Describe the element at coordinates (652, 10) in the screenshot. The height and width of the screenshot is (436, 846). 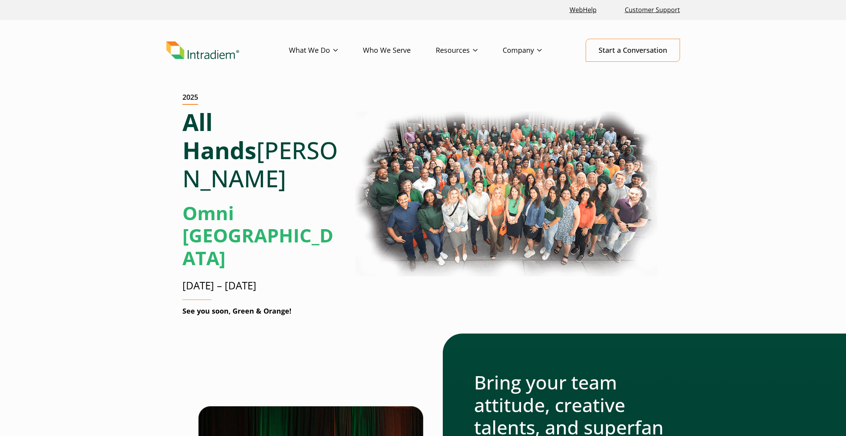
I see `a: Customer Support` at that location.